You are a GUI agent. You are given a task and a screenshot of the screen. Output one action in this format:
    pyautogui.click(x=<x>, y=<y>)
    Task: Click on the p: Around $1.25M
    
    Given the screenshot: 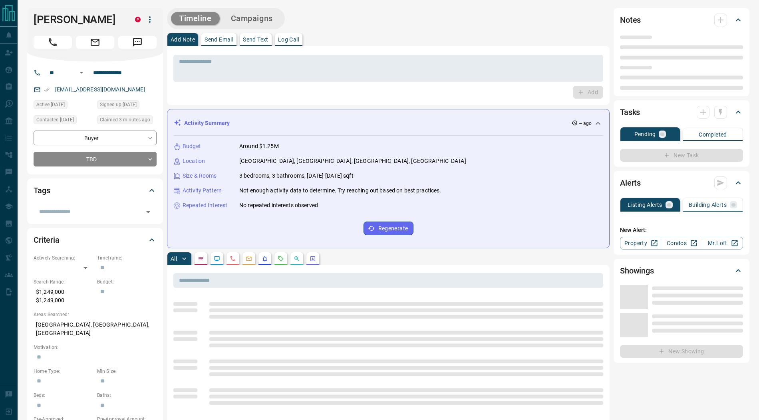 What is the action you would take?
    pyautogui.click(x=259, y=146)
    